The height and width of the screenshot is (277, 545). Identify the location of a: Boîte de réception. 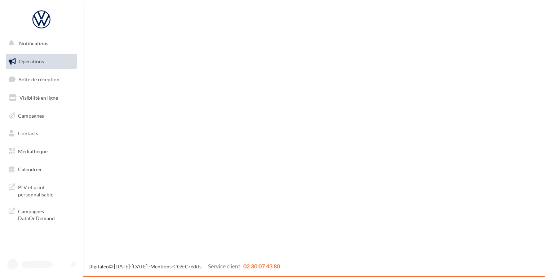
(41, 79).